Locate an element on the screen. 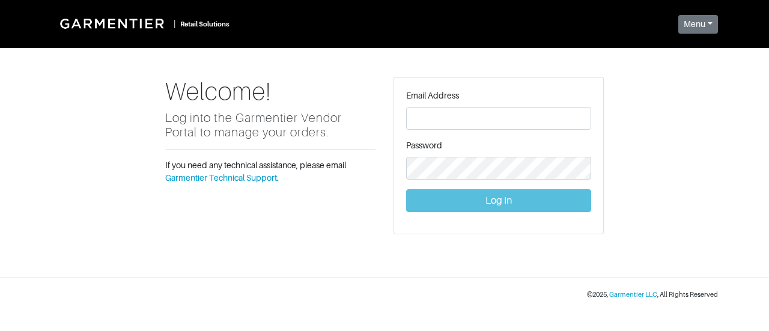 Image resolution: width=769 pixels, height=331 pixels. a: Garmentier Technical Support is located at coordinates (221, 178).